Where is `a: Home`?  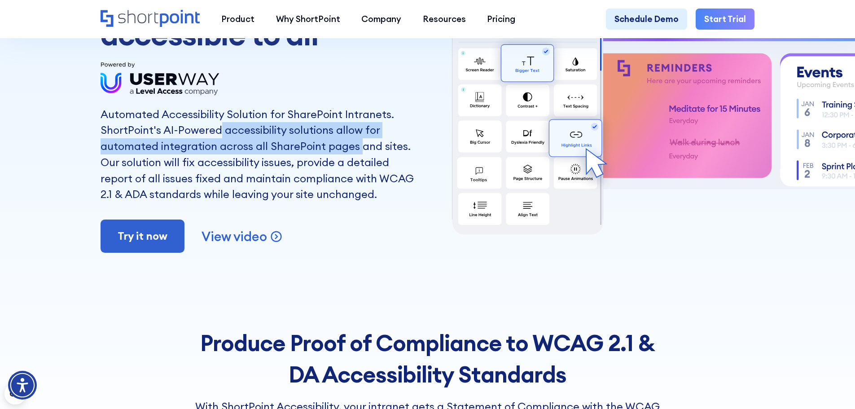
a: Home is located at coordinates (150, 19).